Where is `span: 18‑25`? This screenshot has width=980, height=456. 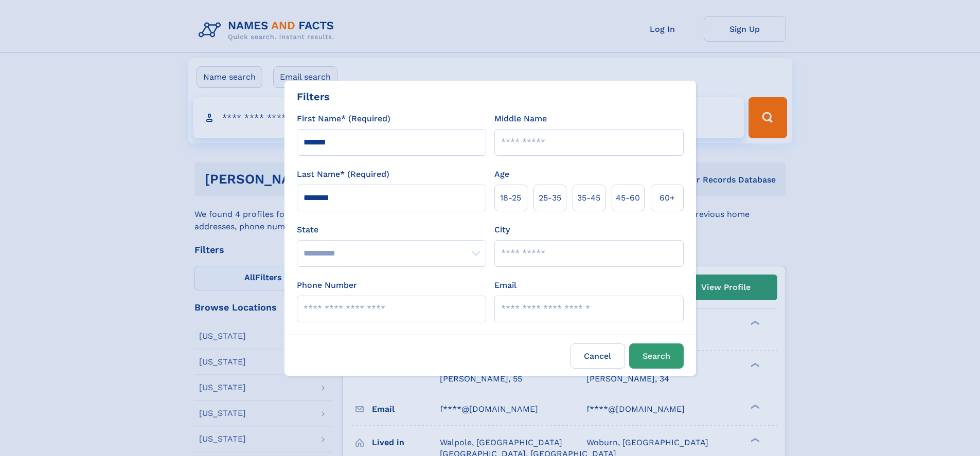
span: 18‑25 is located at coordinates (511, 198).